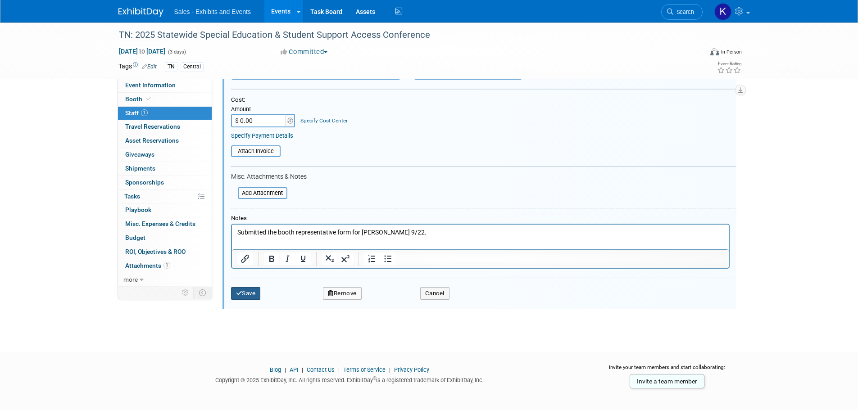 This screenshot has width=858, height=410. I want to click on a: Edit, so click(149, 67).